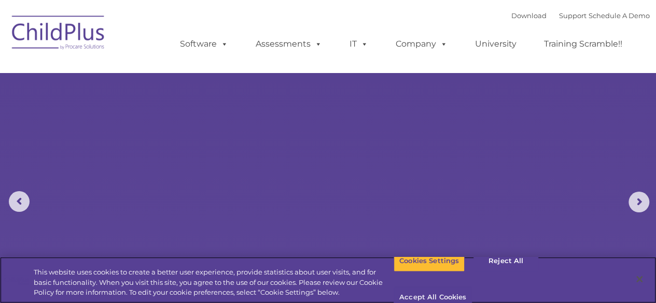 The image size is (656, 303). What do you see at coordinates (213, 282) in the screenshot?
I see `div: This website uses cookies to create a better user experience, provide statistics about user visit...` at bounding box center [213, 282].